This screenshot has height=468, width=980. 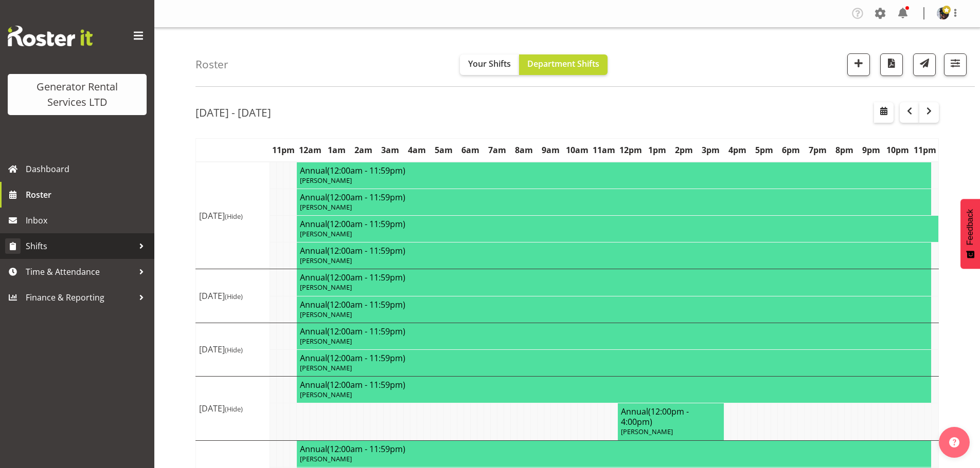 What do you see at coordinates (564, 65) in the screenshot?
I see `button: Department Shifts` at bounding box center [564, 65].